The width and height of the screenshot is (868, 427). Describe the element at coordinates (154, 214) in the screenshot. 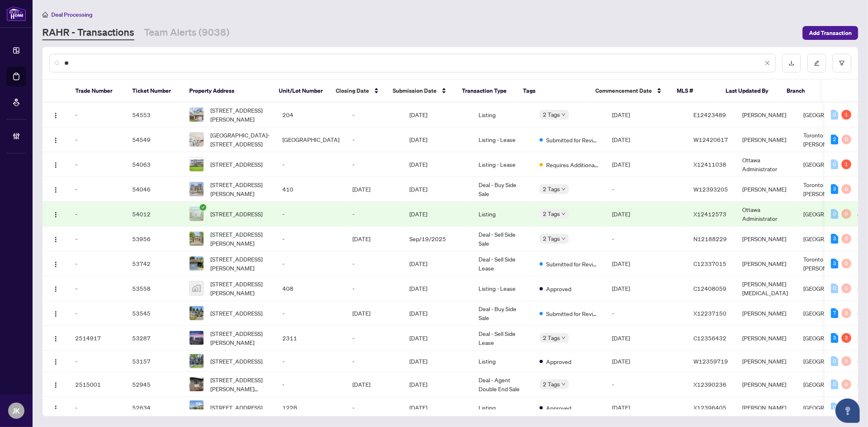

I see `td: 54012` at that location.